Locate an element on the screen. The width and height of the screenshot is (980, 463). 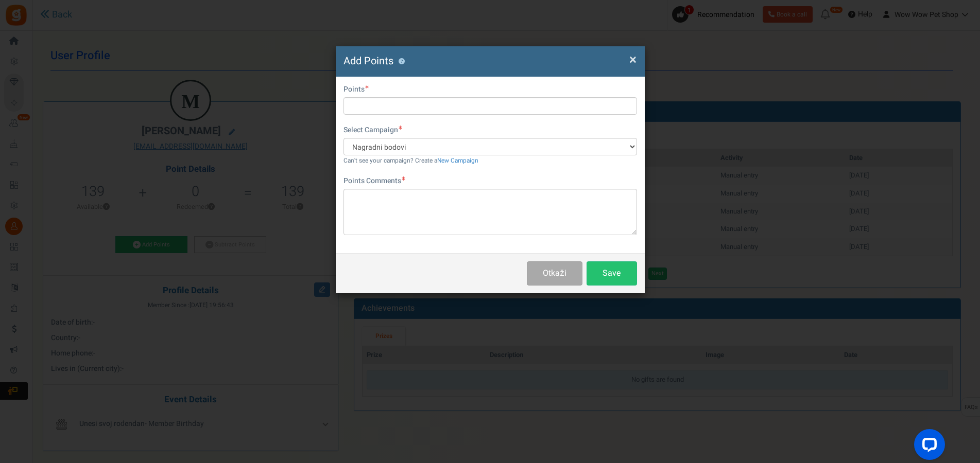
button: Save is located at coordinates (611, 273).